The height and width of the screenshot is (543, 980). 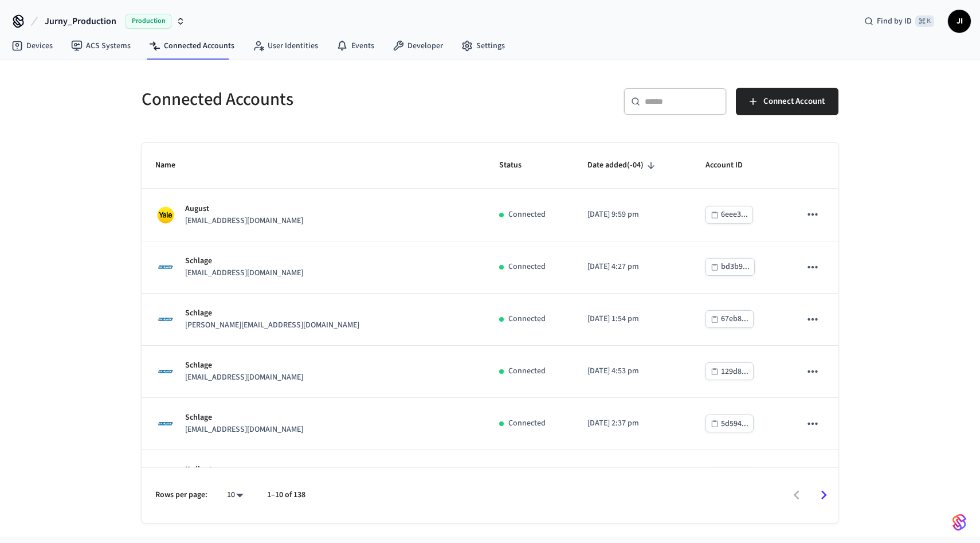 I want to click on a: Settings, so click(x=483, y=46).